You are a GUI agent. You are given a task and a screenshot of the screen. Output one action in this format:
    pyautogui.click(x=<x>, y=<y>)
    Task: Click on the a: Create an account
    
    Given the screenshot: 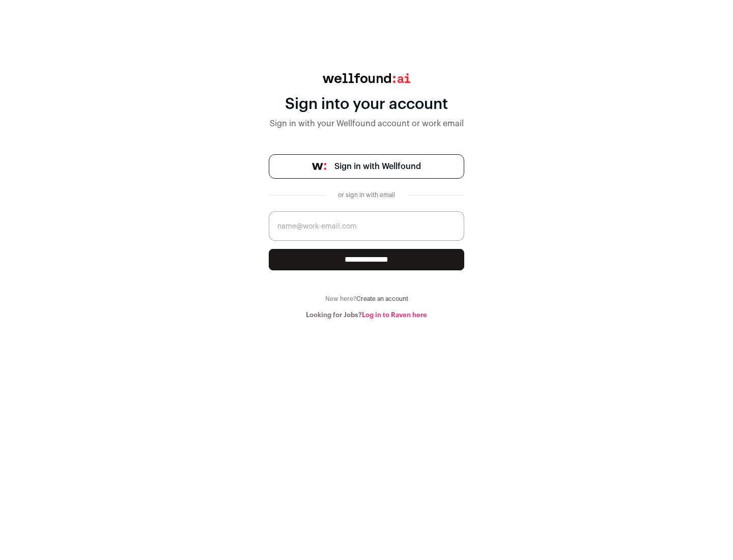 What is the action you would take?
    pyautogui.click(x=382, y=299)
    